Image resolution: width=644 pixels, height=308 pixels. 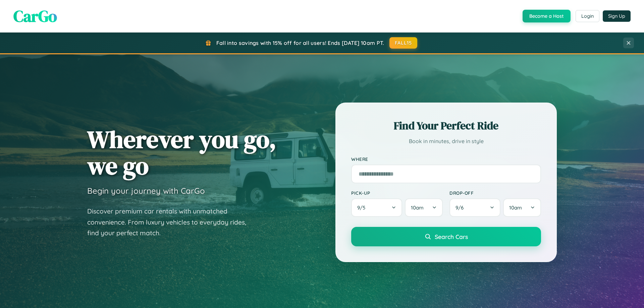 I want to click on h1: Wherever you go, we go, so click(x=182, y=152).